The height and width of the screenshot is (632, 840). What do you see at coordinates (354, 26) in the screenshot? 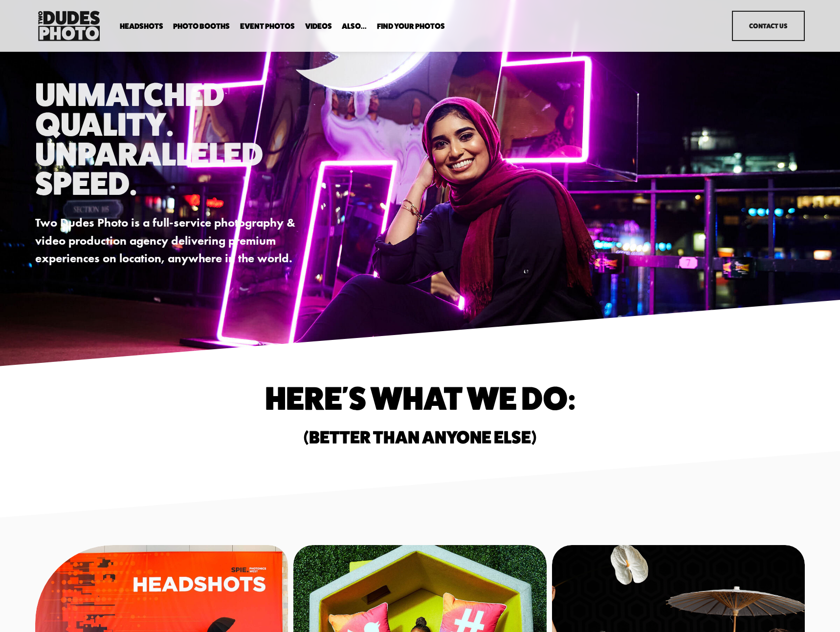
I see `span: Also...` at bounding box center [354, 26].